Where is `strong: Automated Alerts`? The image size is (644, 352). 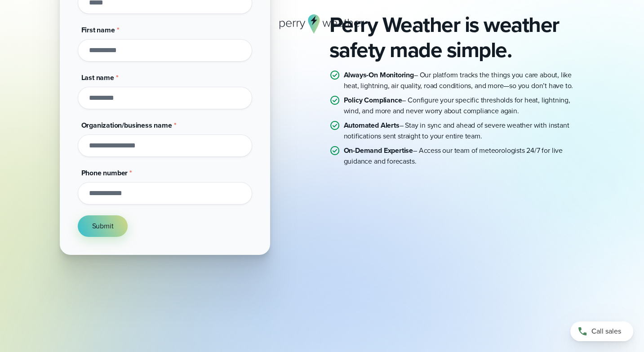 strong: Automated Alerts is located at coordinates (371, 125).